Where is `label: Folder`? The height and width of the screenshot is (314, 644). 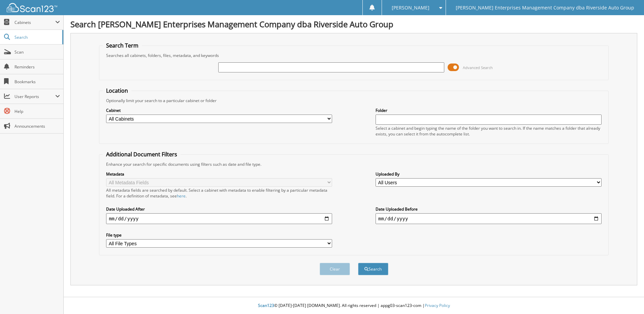 label: Folder is located at coordinates (489, 110).